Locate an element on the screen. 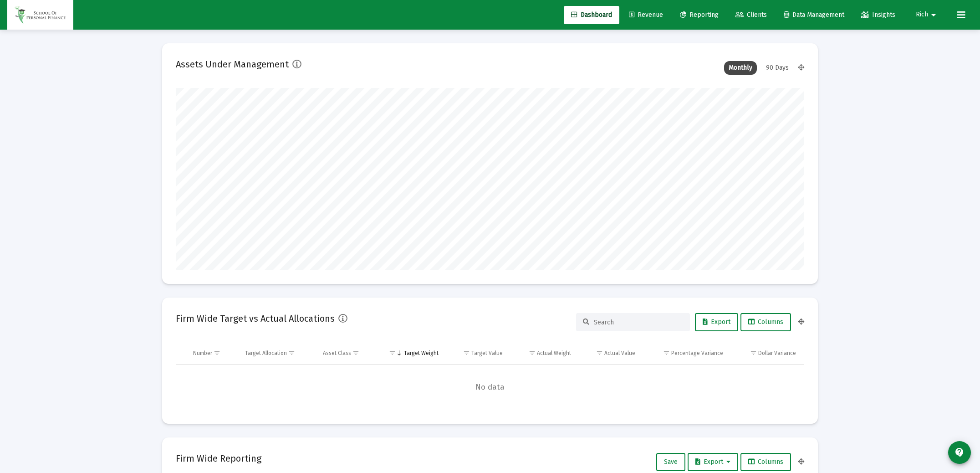 The width and height of the screenshot is (980, 473). div: Dollar Variance is located at coordinates (777, 353).